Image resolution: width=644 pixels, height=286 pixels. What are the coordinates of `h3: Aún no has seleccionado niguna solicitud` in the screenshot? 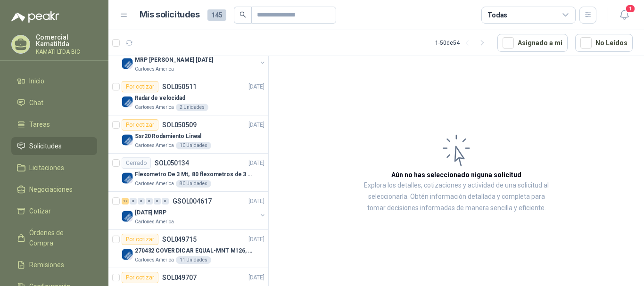 It's located at (456, 175).